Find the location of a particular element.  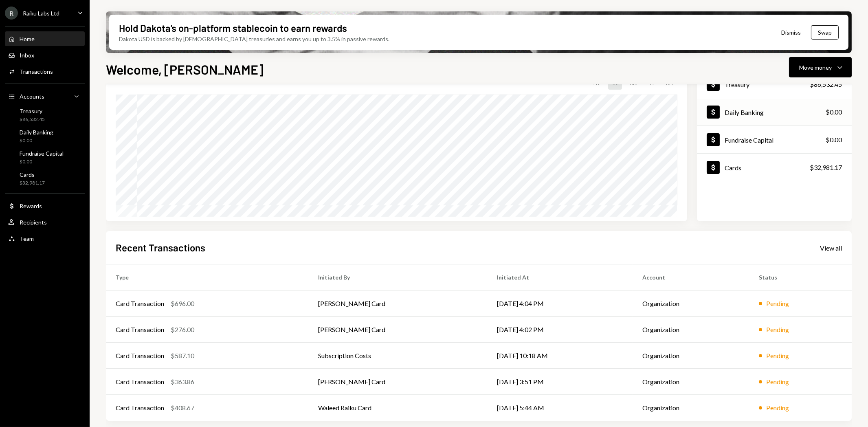

button: Swap is located at coordinates (825, 32).